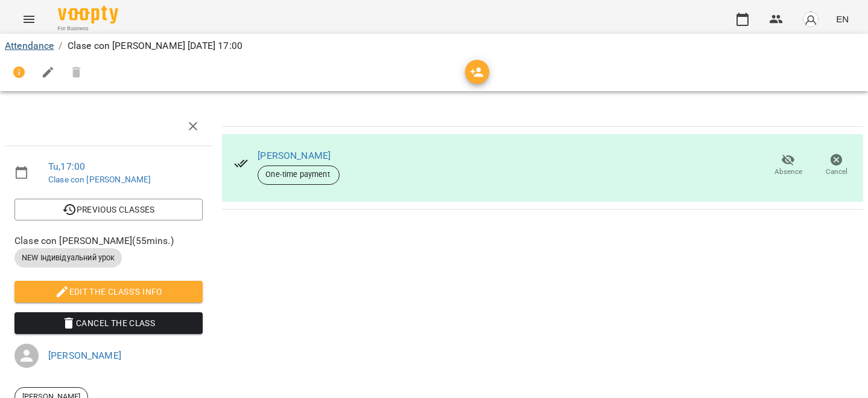 This screenshot has width=868, height=398. Describe the element at coordinates (108, 291) in the screenshot. I see `span: Edit the class's Info` at that location.